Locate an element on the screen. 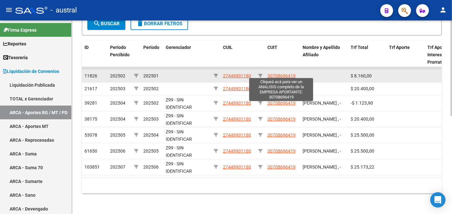  datatable-header-cell: CUIT is located at coordinates (283, 55).